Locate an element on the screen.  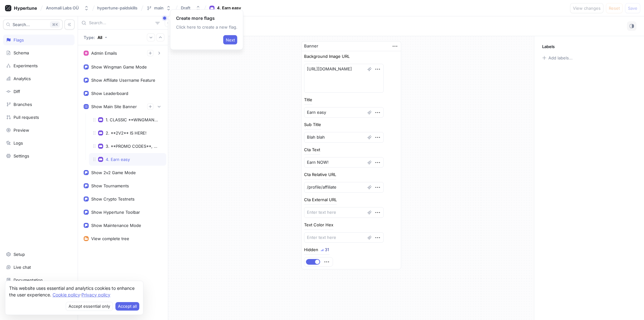
div: Show Crypto Testnets is located at coordinates (113, 199).